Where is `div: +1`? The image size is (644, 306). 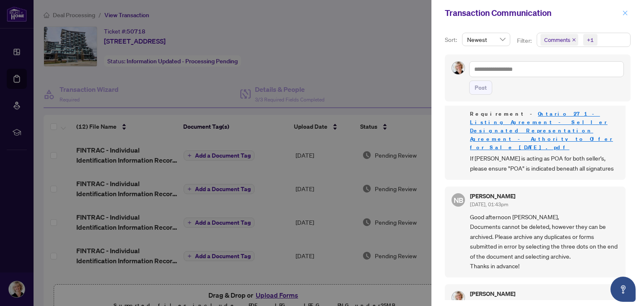
div: +1 is located at coordinates (590, 40).